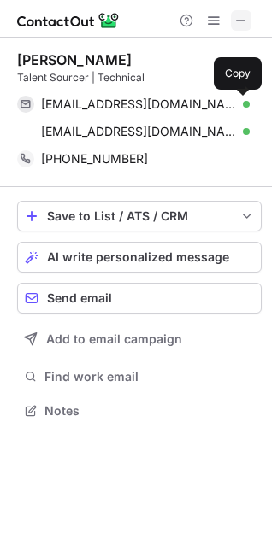 This screenshot has height=545, width=272. Describe the element at coordinates (139, 216) in the screenshot. I see `button: save-profile-one-click` at that location.